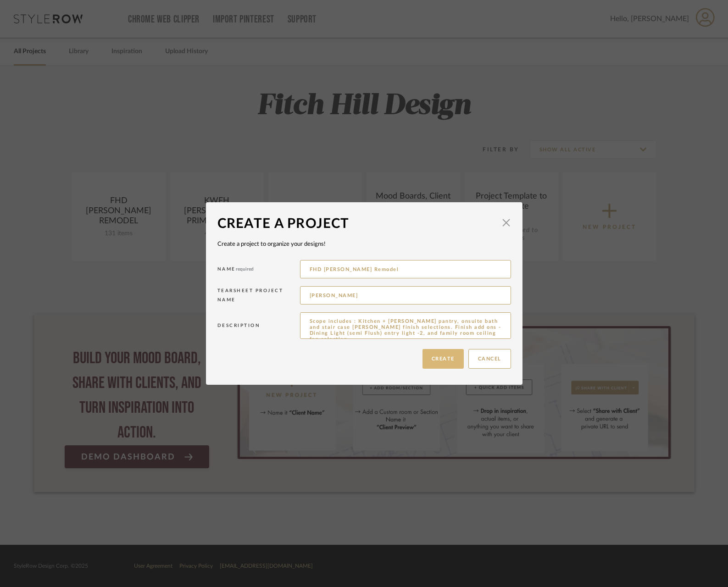 The height and width of the screenshot is (587, 728). I want to click on button: Cancel, so click(489, 359).